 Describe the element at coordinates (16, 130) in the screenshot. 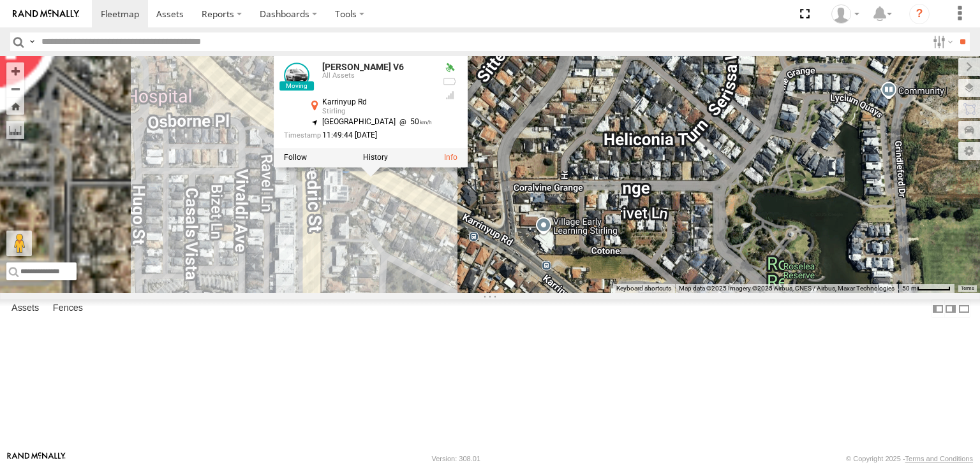

I see `label: Measure` at that location.